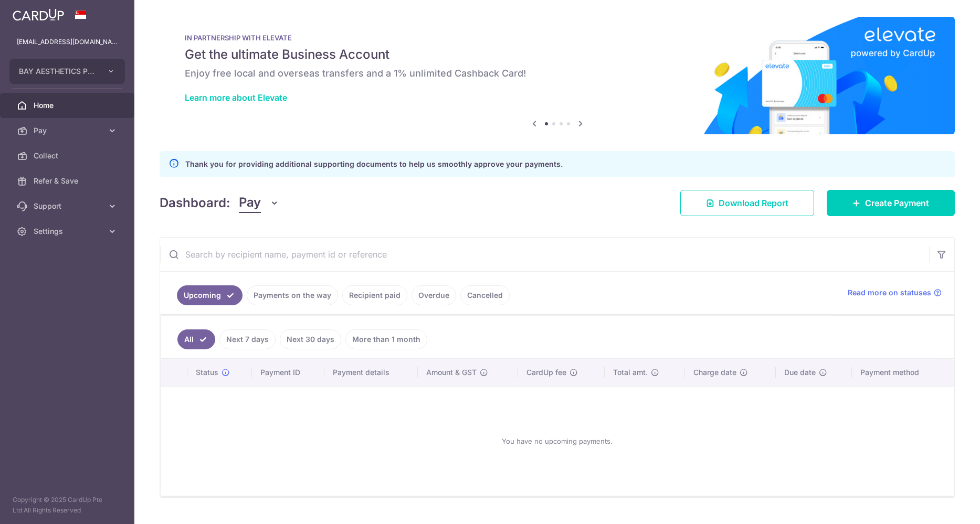 The image size is (980, 524). I want to click on a: All, so click(197, 340).